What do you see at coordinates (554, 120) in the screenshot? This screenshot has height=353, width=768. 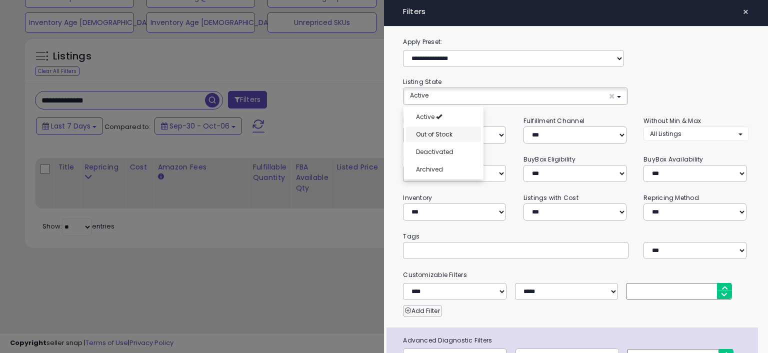 I see `small: Fulfillment Channel` at bounding box center [554, 120].